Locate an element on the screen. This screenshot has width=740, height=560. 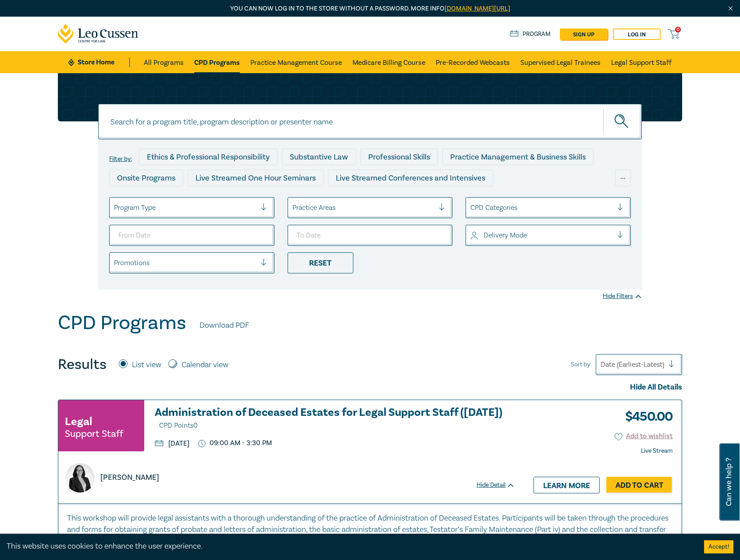
a: All Programs is located at coordinates (163, 62).